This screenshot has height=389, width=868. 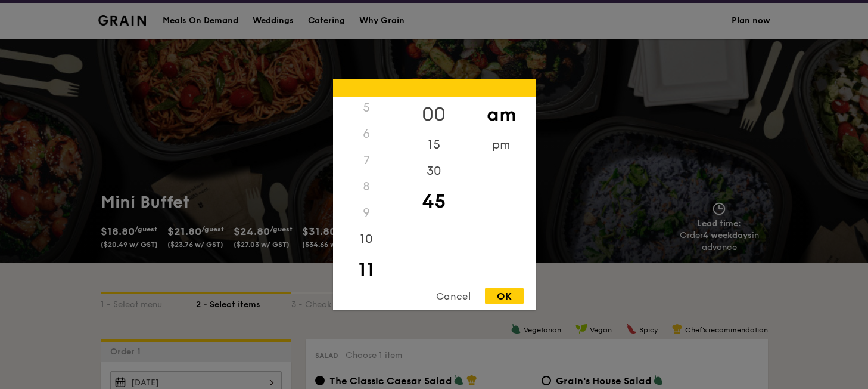 I want to click on div: 10, so click(x=367, y=239).